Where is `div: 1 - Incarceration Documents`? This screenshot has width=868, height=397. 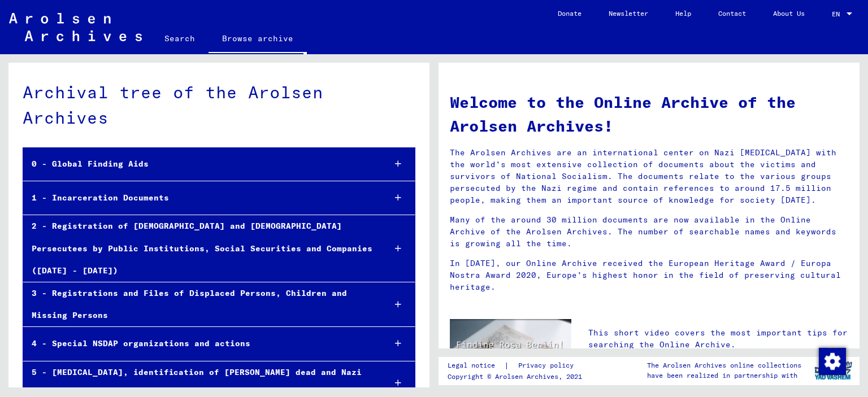
div: 1 - Incarceration Documents is located at coordinates (199, 198).